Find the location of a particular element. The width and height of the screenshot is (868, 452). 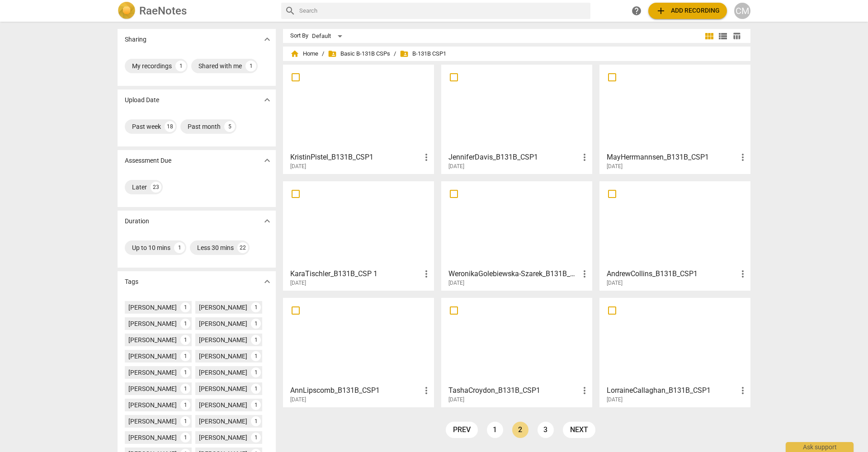

span: help is located at coordinates (637, 11).